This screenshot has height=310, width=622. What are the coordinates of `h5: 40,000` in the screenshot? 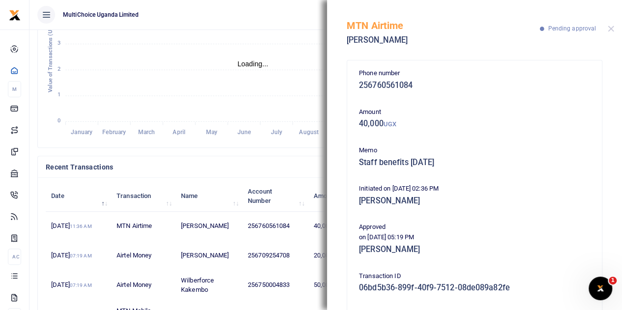 It's located at (475, 124).